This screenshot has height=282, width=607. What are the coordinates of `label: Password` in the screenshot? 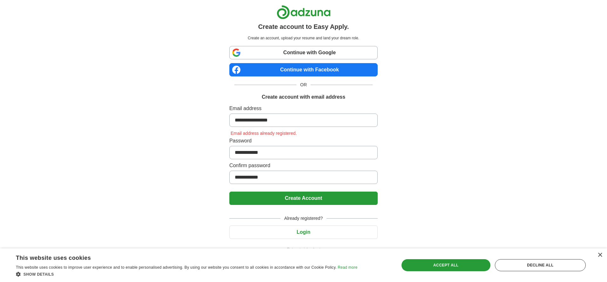 It's located at (303, 141).